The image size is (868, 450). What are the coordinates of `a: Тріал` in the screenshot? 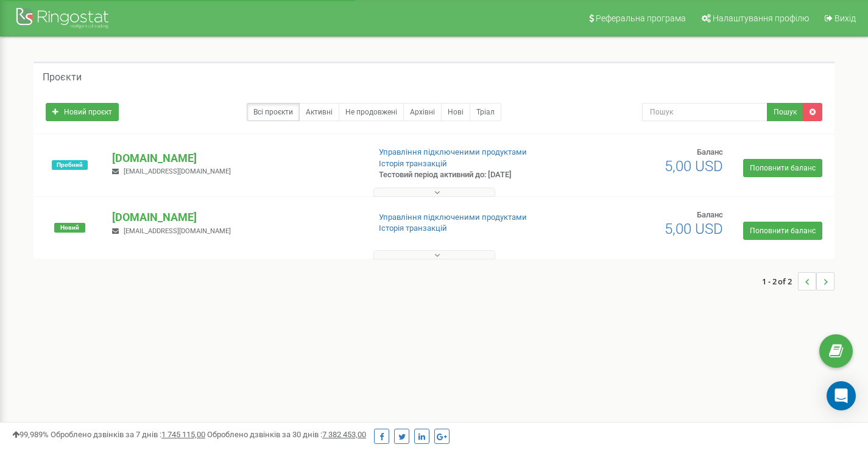 It's located at (485, 112).